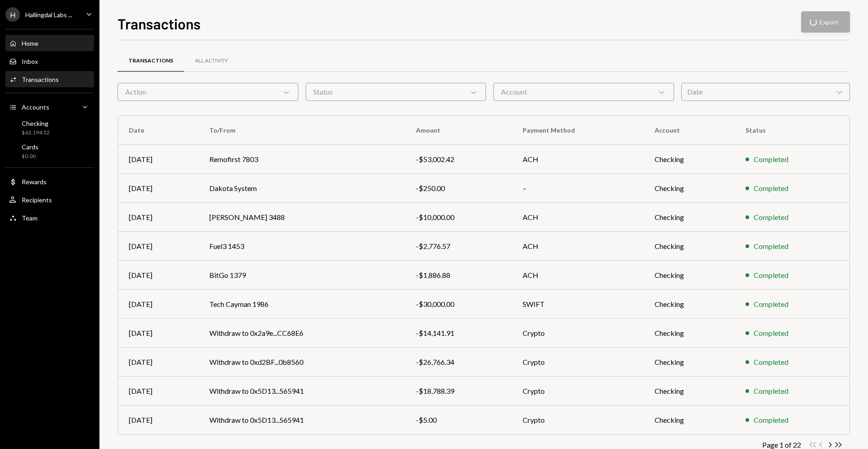 This screenshot has width=868, height=449. Describe the element at coordinates (458, 188) in the screenshot. I see `div: -$250.00` at that location.